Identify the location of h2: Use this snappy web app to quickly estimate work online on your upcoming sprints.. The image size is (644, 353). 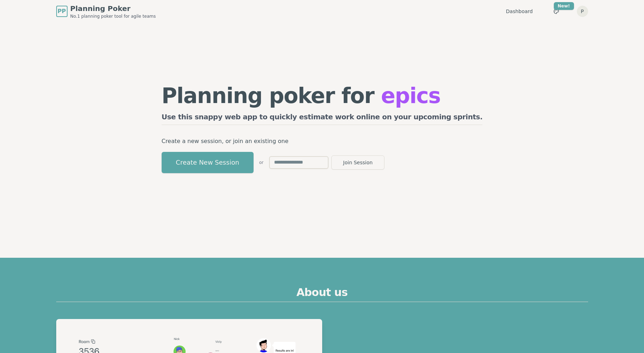
(322, 118).